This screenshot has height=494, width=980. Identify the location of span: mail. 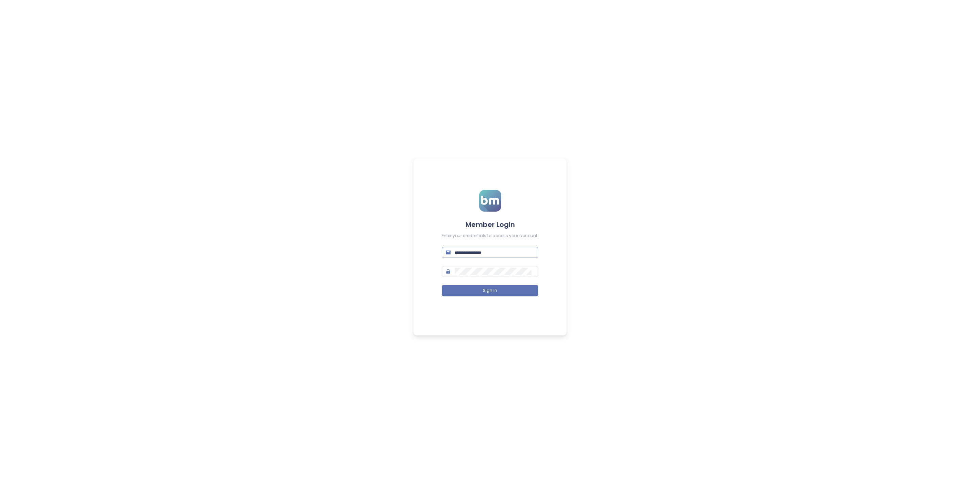
(448, 252).